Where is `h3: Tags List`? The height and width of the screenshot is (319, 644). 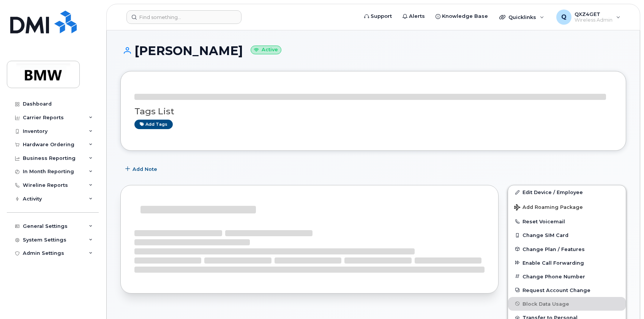
h3: Tags List is located at coordinates (373, 111).